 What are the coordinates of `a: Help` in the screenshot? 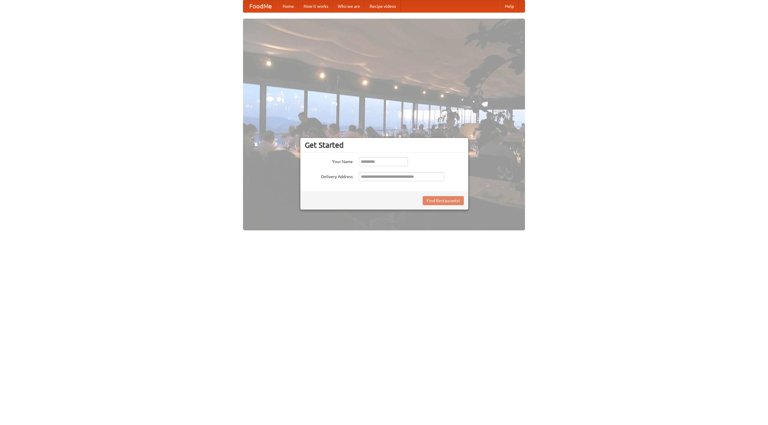 It's located at (510, 6).